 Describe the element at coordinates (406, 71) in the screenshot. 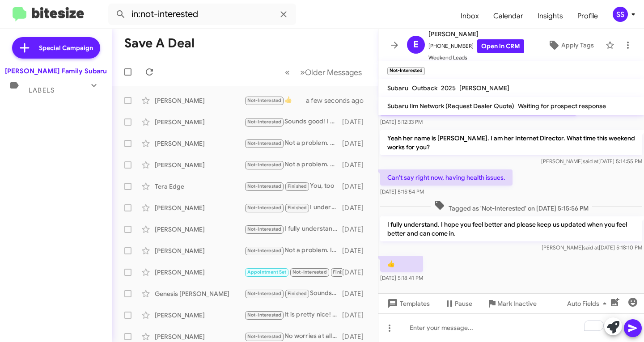

I see `small: Not-Interested` at that location.